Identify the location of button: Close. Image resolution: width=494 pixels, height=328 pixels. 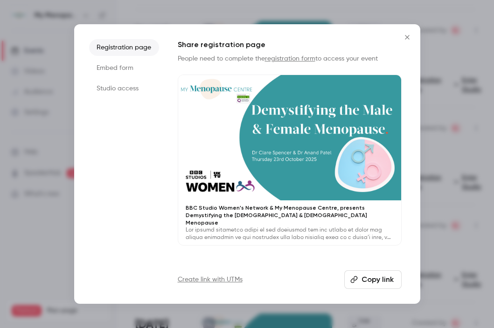
(407, 37).